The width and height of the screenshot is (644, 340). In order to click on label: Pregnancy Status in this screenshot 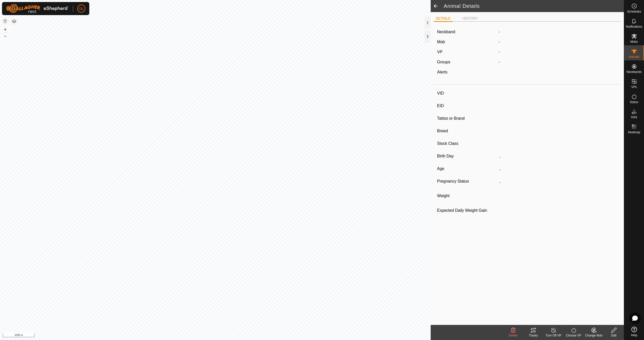, I will do `click(467, 181)`.